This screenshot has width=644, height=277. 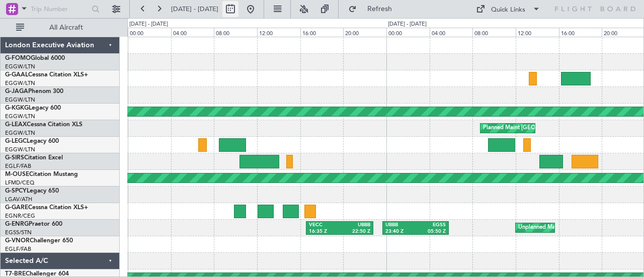 I want to click on span: All Aircraft, so click(x=66, y=28).